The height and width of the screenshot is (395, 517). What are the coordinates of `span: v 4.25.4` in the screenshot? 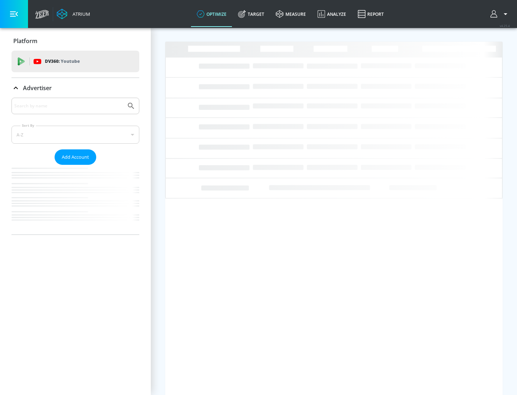 It's located at (505, 25).